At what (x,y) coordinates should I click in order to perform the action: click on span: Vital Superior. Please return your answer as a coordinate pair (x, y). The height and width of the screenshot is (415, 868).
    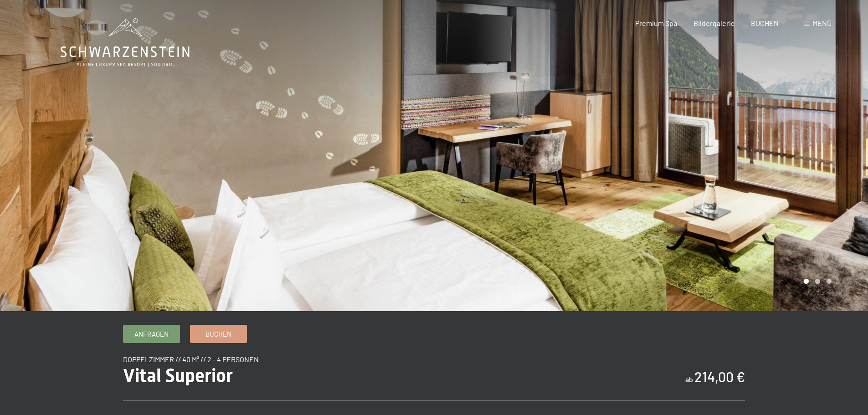
    Looking at the image, I should click on (178, 376).